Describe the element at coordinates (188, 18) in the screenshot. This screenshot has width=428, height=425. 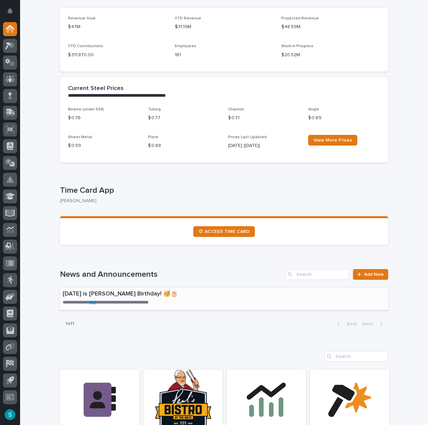
I see `span: YTD Revenue` at that location.